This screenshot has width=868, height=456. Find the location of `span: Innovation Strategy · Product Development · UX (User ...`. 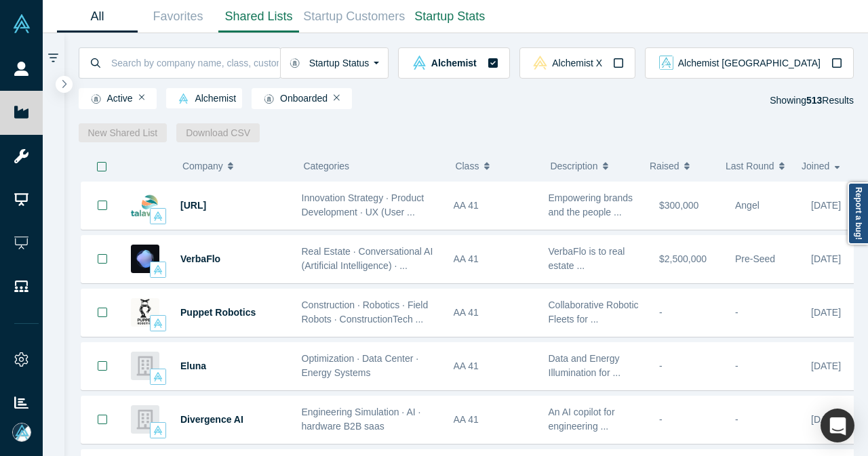

span: Innovation Strategy · Product Development · UX (User ... is located at coordinates (363, 205).